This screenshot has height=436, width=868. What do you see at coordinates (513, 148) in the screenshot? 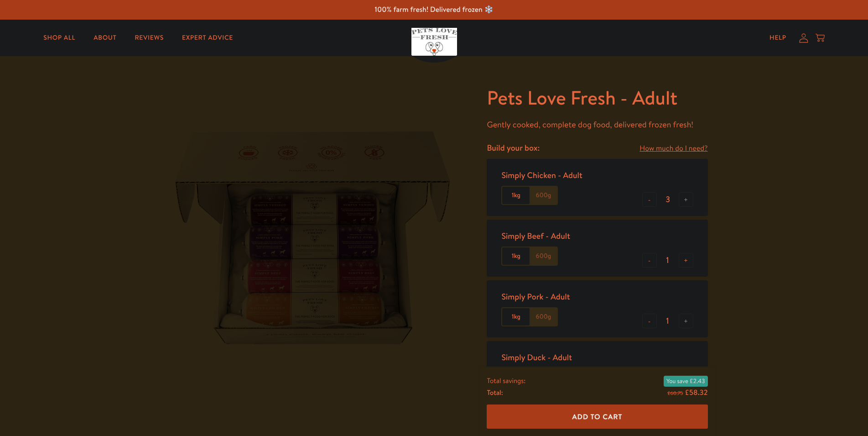
I see `h4: Build your box:` at bounding box center [513, 148].